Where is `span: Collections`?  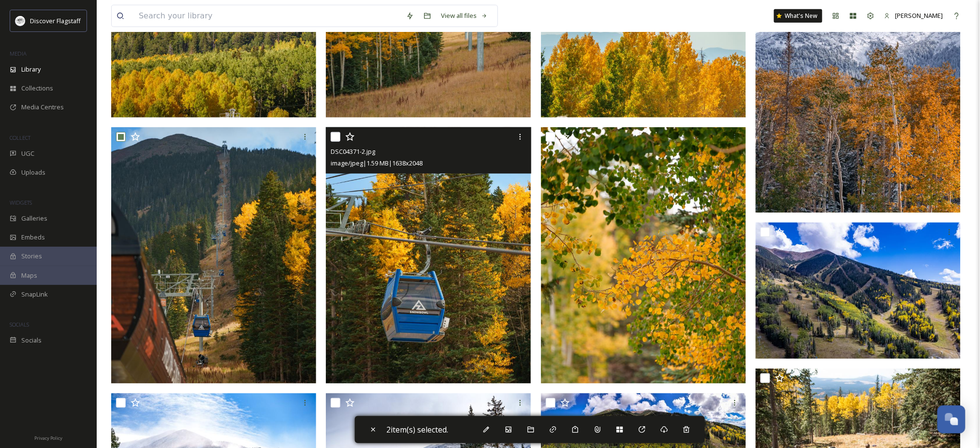
span: Collections is located at coordinates (37, 88).